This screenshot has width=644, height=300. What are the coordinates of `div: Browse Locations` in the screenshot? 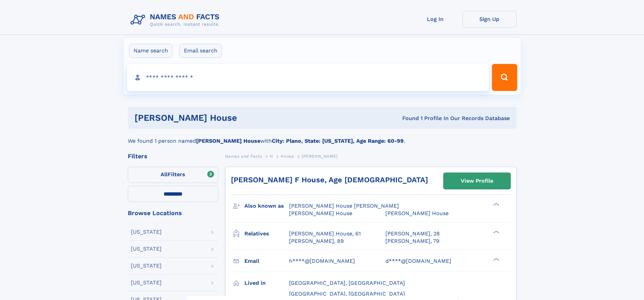 It's located at (173, 213).